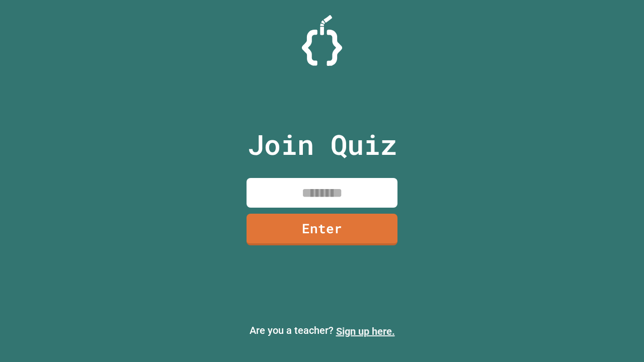  I want to click on img: Logo.svg, so click(322, 40).